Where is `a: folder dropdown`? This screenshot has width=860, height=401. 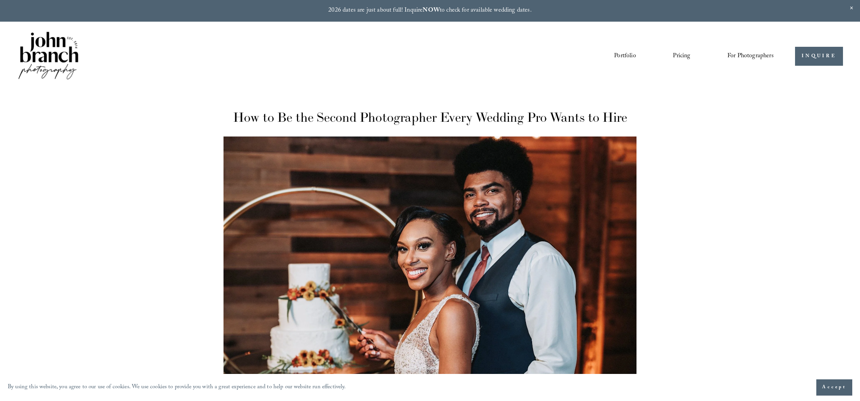 a: folder dropdown is located at coordinates (751, 56).